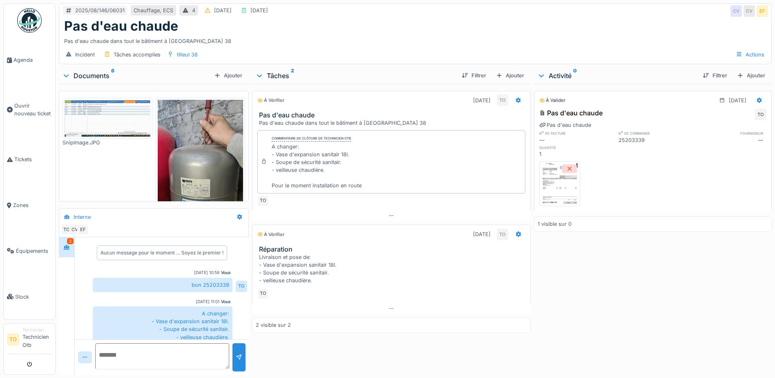 This screenshot has height=378, width=775. What do you see at coordinates (730, 133) in the screenshot?
I see `h6: fournisseur` at bounding box center [730, 133].